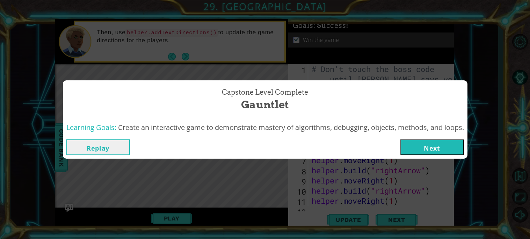 Image resolution: width=530 pixels, height=239 pixels. I want to click on span: Capstone Level Complete, so click(265, 92).